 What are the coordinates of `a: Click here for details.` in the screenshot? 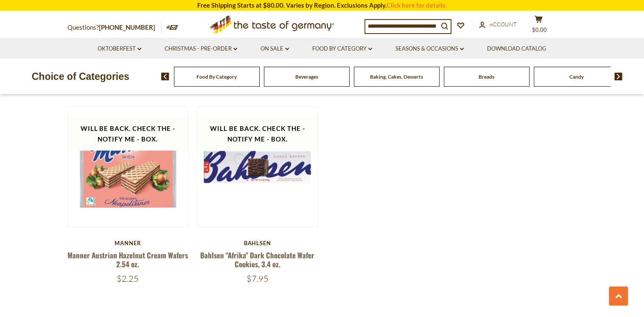 It's located at (417, 5).